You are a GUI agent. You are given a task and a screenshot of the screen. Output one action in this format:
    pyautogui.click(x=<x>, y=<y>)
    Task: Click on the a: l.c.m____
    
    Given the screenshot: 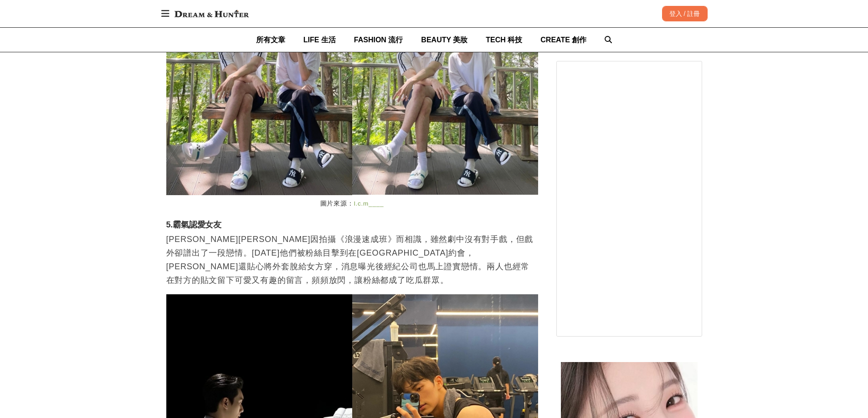 What is the action you would take?
    pyautogui.click(x=369, y=203)
    